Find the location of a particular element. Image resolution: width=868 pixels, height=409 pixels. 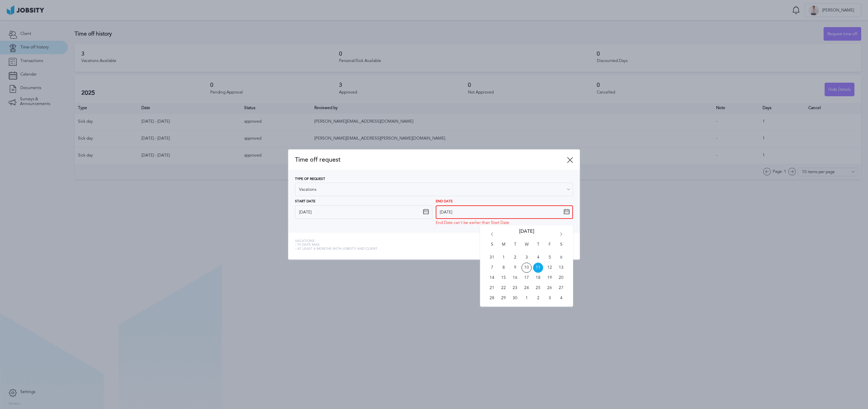

span: Sun Sep 07 2025 is located at coordinates (492, 268).